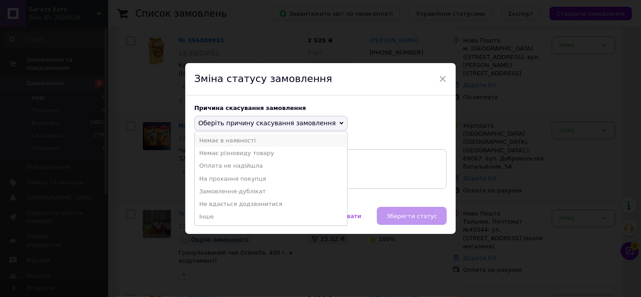  Describe the element at coordinates (271, 141) in the screenshot. I see `li: Немає в наявності` at that location.